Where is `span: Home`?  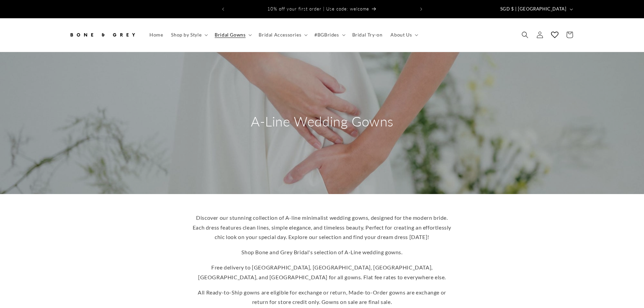 span: Home is located at coordinates (156, 35).